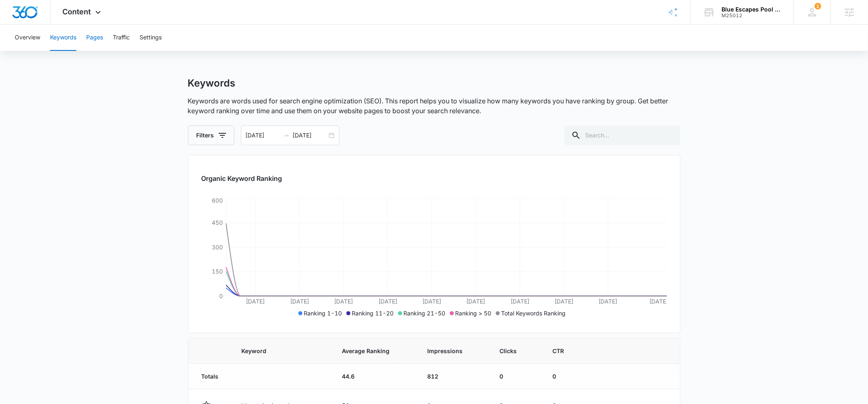 This screenshot has width=868, height=404. Describe the element at coordinates (560, 350) in the screenshot. I see `span: CTR` at that location.